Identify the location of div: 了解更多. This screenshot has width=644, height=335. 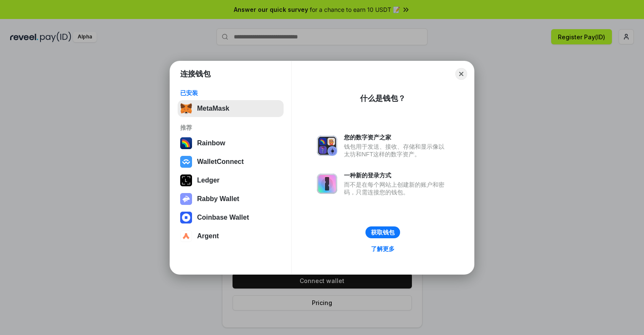
(383, 248).